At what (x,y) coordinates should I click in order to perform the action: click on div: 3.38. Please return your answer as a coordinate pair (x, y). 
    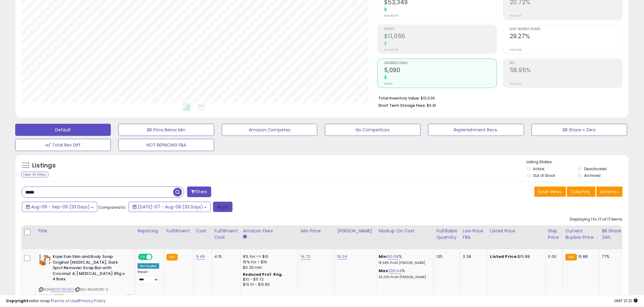
    Looking at the image, I should click on (473, 257).